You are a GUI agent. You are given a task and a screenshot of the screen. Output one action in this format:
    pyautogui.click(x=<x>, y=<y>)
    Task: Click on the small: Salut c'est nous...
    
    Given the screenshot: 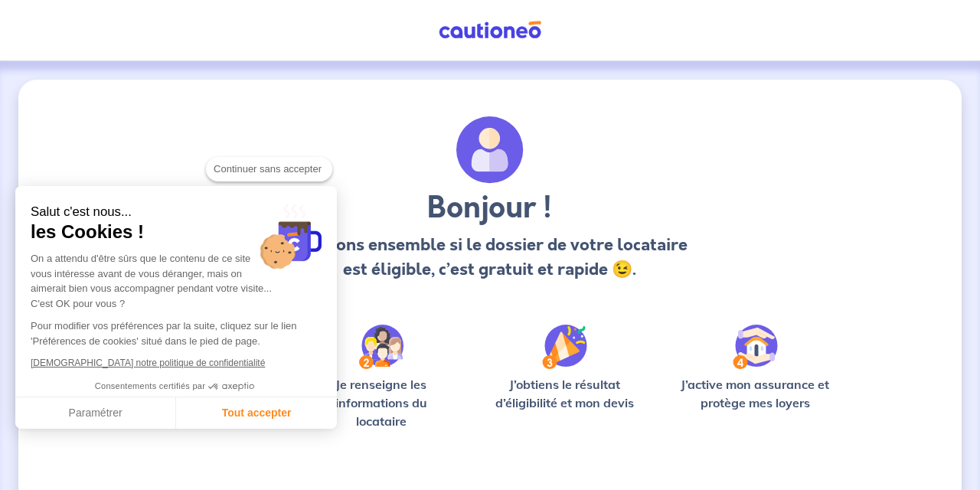 What is the action you would take?
    pyautogui.click(x=176, y=212)
    